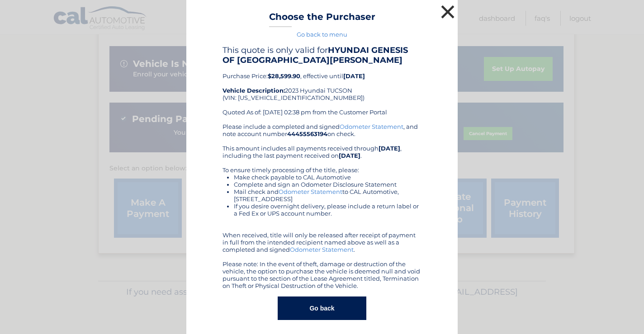 This screenshot has height=334, width=644. I want to click on h4: This quote is only valid for, so click(322, 55).